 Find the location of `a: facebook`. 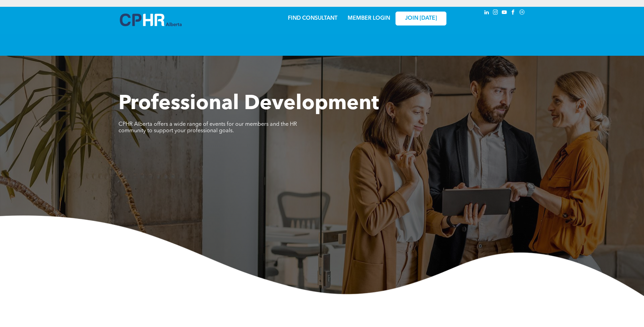

a: facebook is located at coordinates (513, 13).